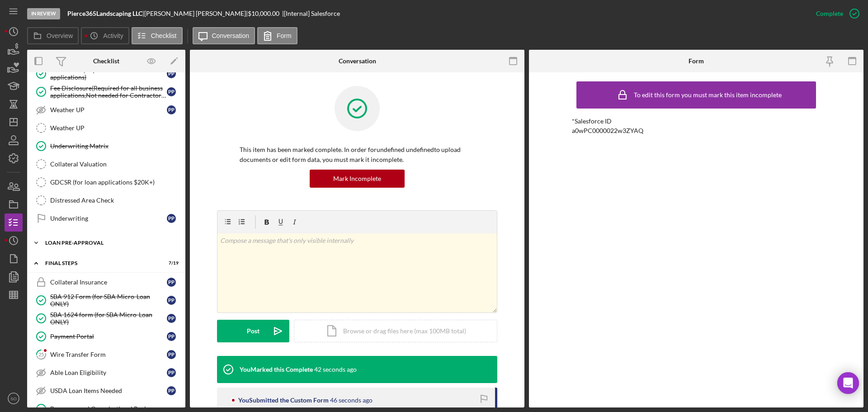 This screenshot has width=868, height=412. Describe the element at coordinates (53, 36) in the screenshot. I see `button: Overview` at that location.